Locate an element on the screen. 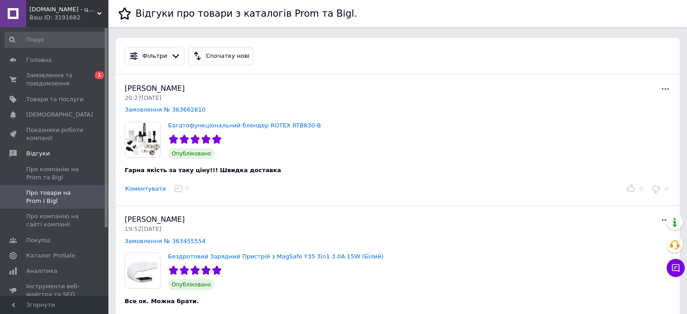  span: Про компанію на Prom та Bigl is located at coordinates (55, 174).